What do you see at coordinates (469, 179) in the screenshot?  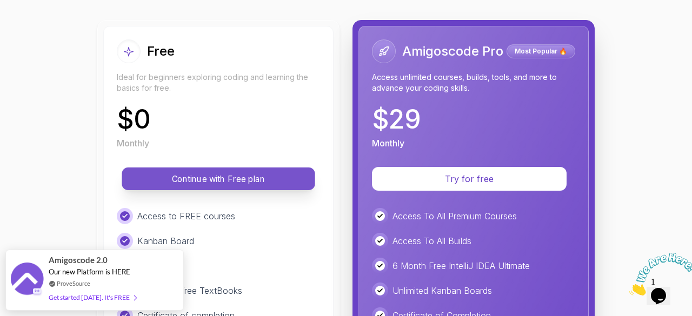 I see `button: Try for free` at bounding box center [469, 179].